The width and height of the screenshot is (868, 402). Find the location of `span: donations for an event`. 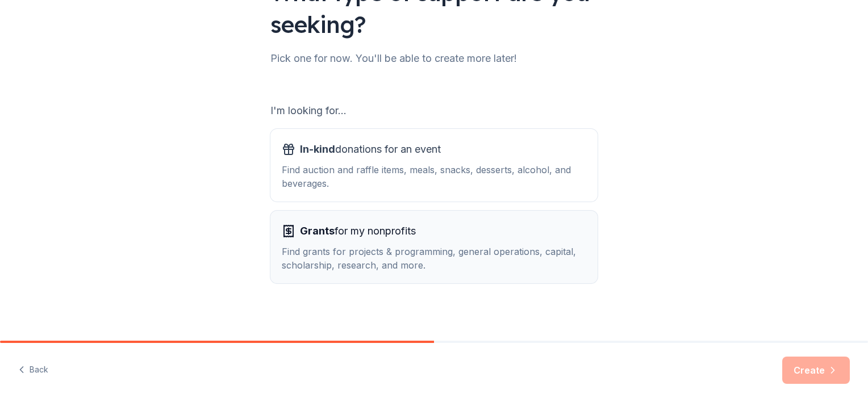

span: donations for an event is located at coordinates (370, 149).